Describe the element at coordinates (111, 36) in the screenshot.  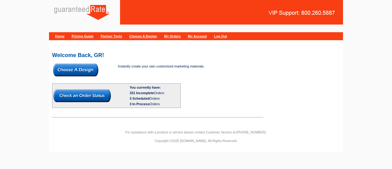
I see `a: Partner Tools` at that location.